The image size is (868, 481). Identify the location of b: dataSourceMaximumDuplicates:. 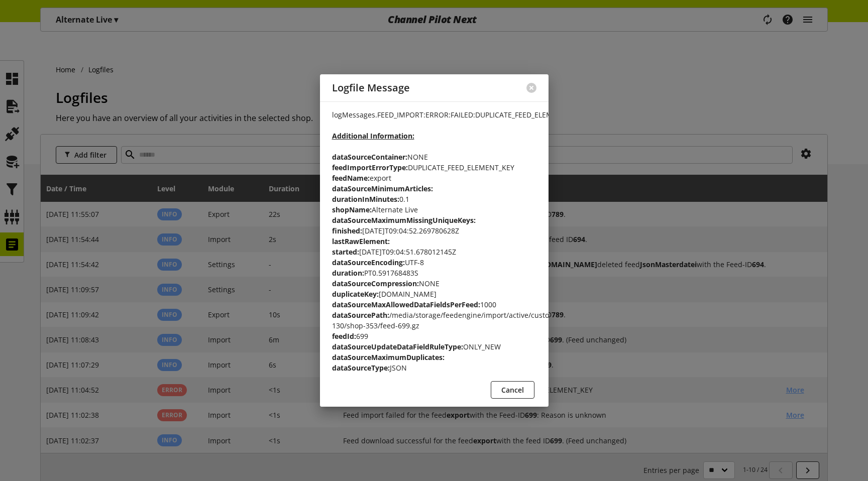
(388, 357).